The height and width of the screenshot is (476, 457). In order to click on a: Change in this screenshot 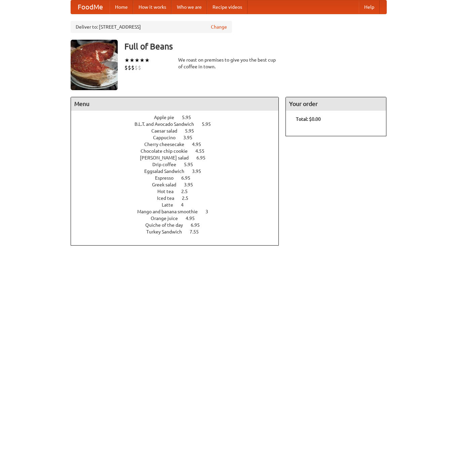, I will do `click(219, 27)`.